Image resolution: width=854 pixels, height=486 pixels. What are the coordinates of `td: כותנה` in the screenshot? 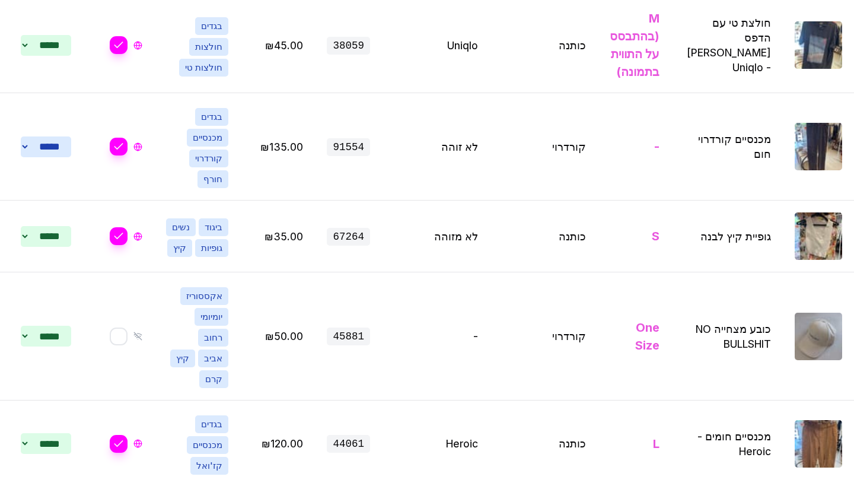 It's located at (544, 236).